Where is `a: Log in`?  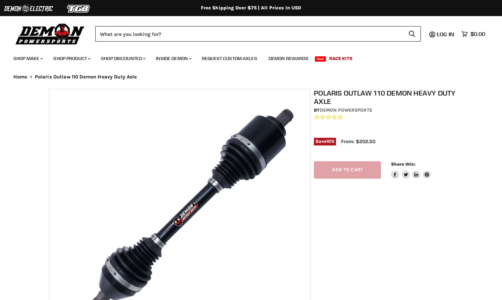 a: Log in is located at coordinates (446, 34).